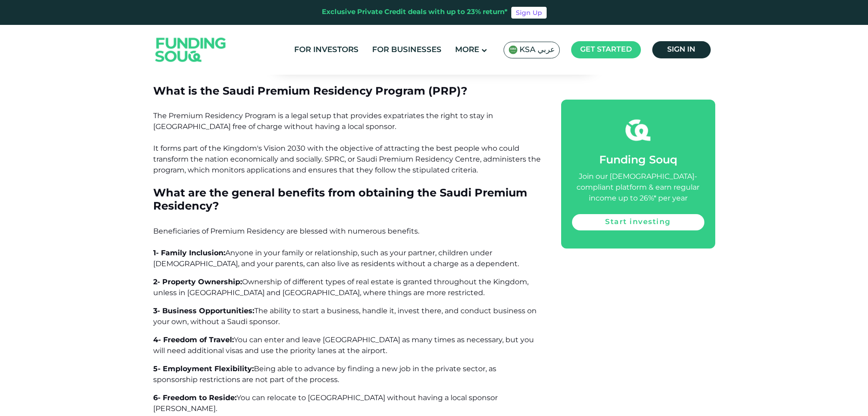  Describe the element at coordinates (638, 222) in the screenshot. I see `a: Start investing` at that location.